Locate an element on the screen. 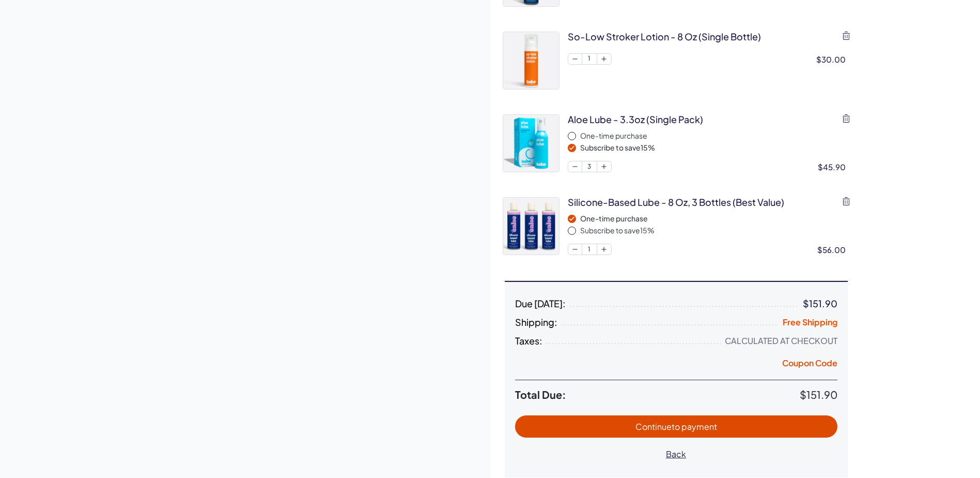 The height and width of the screenshot is (478, 980). img: LubesandmoreArtboard9.jpg is located at coordinates (531, 143).